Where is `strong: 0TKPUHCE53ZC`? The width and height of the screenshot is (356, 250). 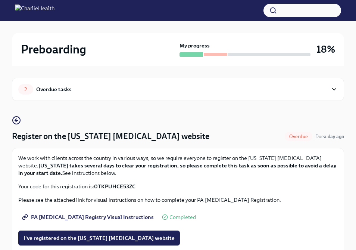 strong: 0TKPUHCE53ZC is located at coordinates (115, 186).